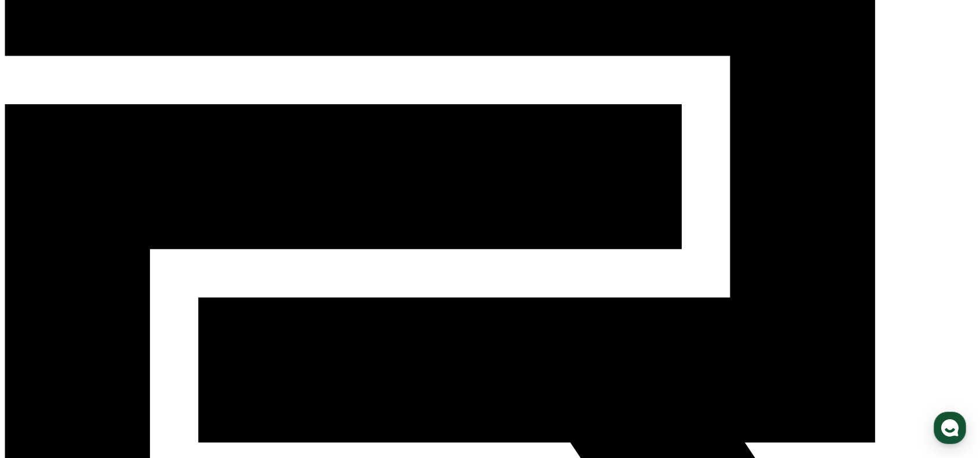 The height and width of the screenshot is (458, 980). Describe the element at coordinates (186, 376) in the screenshot. I see `a: 설정` at that location.